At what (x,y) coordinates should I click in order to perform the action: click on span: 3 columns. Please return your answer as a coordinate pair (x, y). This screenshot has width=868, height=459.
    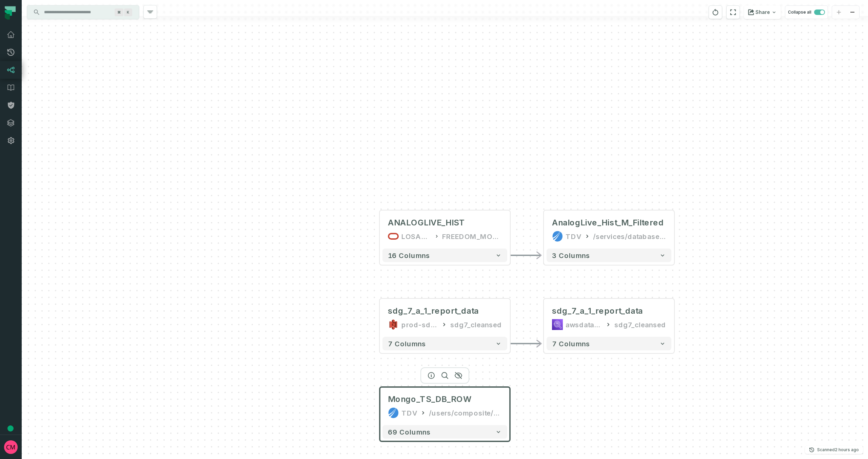
    Looking at the image, I should click on (571, 255).